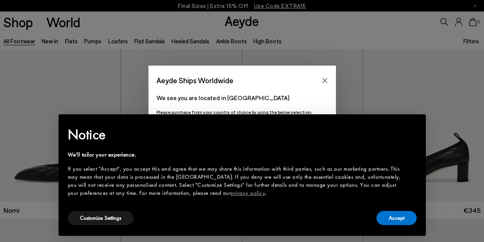 Image resolution: width=484 pixels, height=242 pixels. Describe the element at coordinates (236, 134) in the screenshot. I see `h2: Notice` at that location.